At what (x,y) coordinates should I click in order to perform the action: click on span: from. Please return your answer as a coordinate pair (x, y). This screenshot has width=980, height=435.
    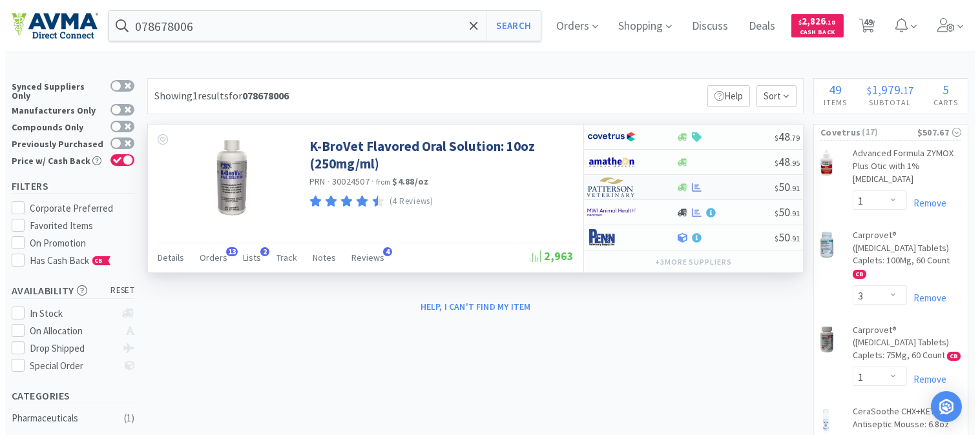
    Looking at the image, I should click on (378, 182).